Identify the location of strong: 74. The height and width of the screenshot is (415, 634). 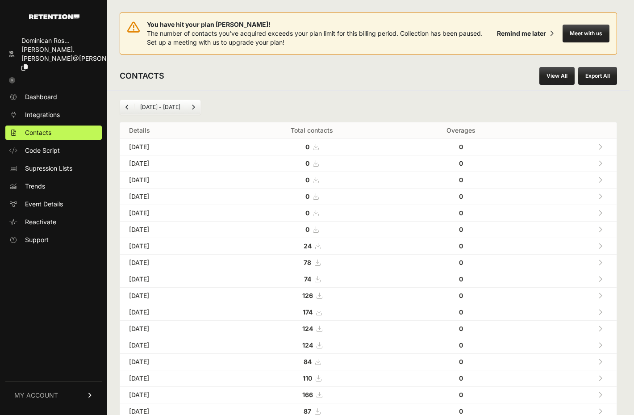
(308, 279).